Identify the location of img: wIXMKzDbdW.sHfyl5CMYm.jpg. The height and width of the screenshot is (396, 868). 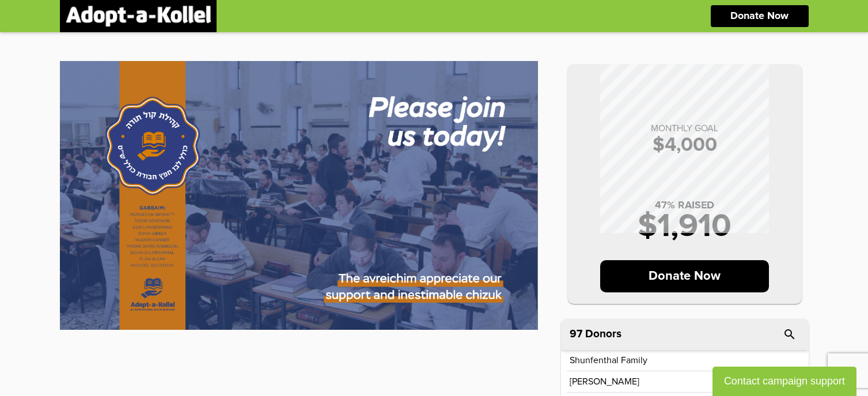
(299, 195).